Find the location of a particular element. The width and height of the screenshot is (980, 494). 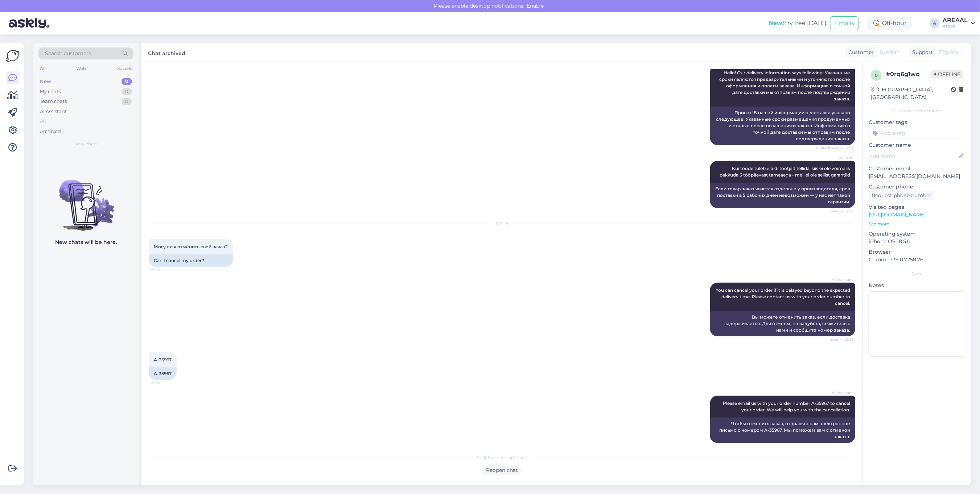

div: New is located at coordinates (45, 81).